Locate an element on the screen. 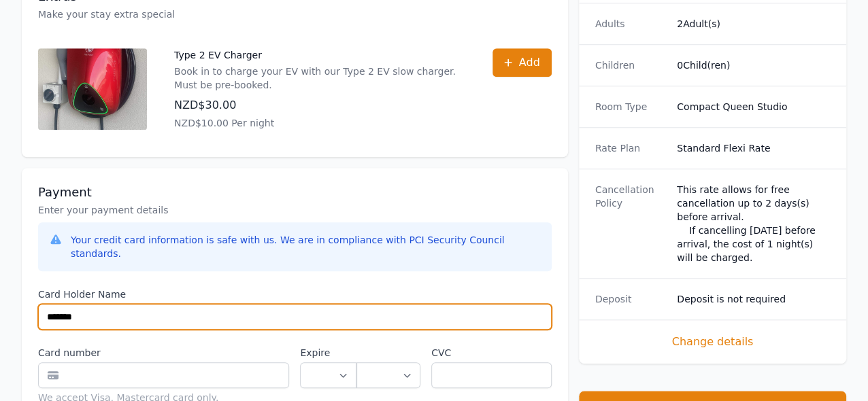 The width and height of the screenshot is (868, 401). dt: Deposit is located at coordinates (630, 299).